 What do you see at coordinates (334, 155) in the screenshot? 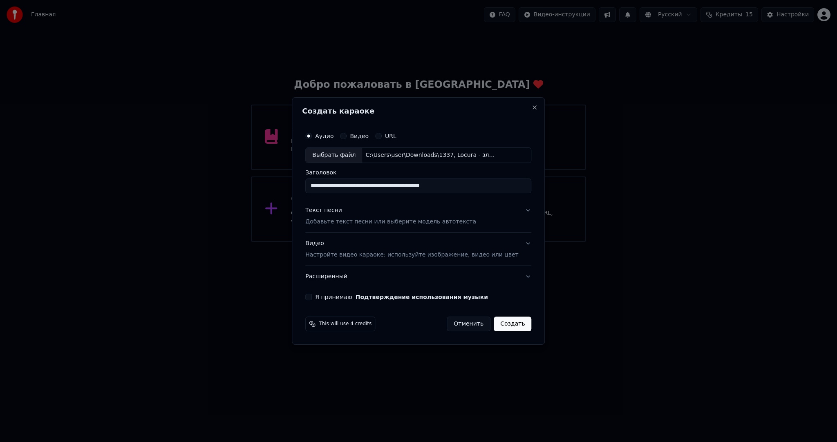
I see `div: Выбрать файл` at bounding box center [334, 155].